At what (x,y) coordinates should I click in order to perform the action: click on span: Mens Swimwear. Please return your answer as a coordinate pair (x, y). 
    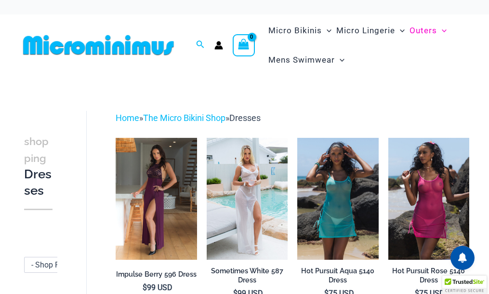
    Looking at the image, I should click on (302, 60).